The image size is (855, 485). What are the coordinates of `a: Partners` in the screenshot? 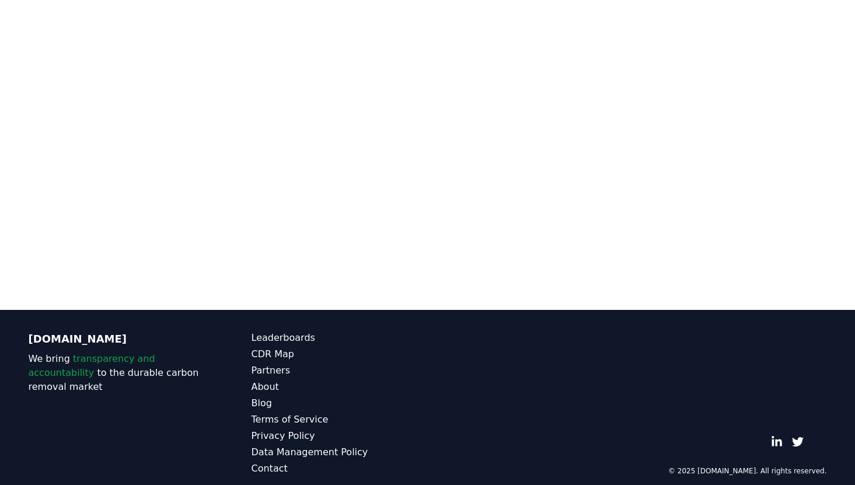 It's located at (340, 371).